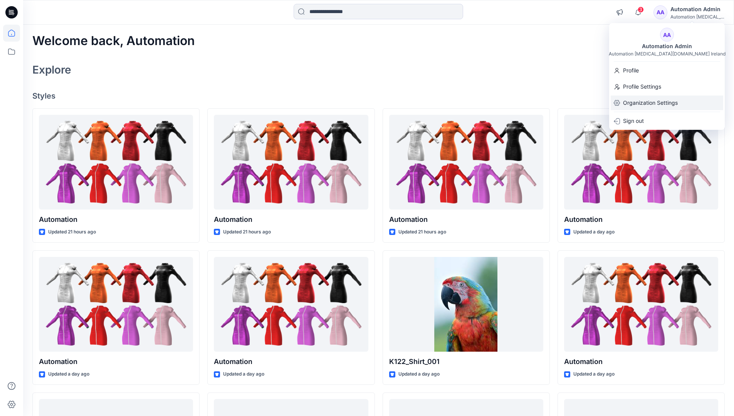 The height and width of the screenshot is (416, 734). What do you see at coordinates (466, 362) in the screenshot?
I see `p: K122_Shirt_001` at bounding box center [466, 362].